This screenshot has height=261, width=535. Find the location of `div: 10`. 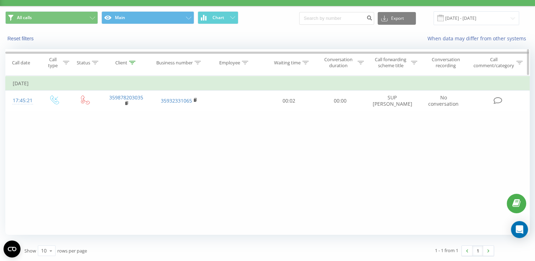

div: 10 is located at coordinates (44, 251).